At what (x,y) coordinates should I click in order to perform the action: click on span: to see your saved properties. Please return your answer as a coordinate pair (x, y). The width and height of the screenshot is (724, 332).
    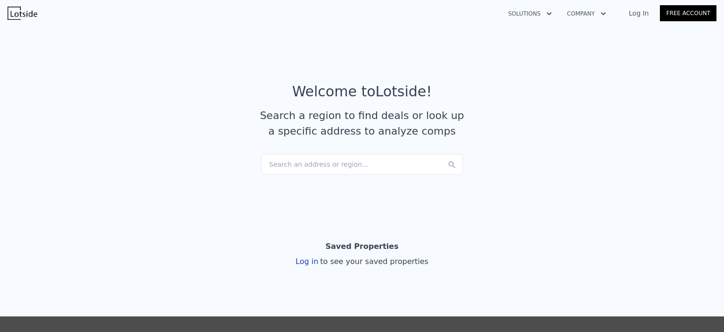
    Looking at the image, I should click on (374, 261).